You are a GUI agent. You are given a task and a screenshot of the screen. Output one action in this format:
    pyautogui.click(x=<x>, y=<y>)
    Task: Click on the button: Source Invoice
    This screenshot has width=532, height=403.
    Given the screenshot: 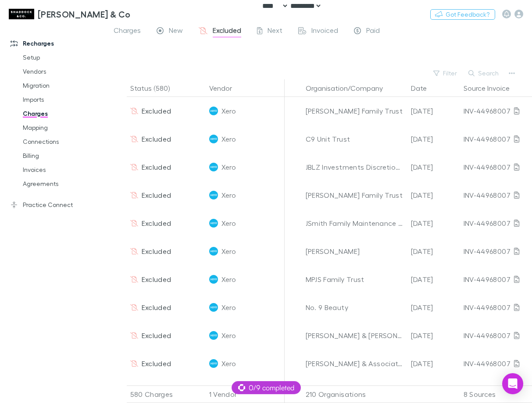 What is the action you would take?
    pyautogui.click(x=491, y=88)
    